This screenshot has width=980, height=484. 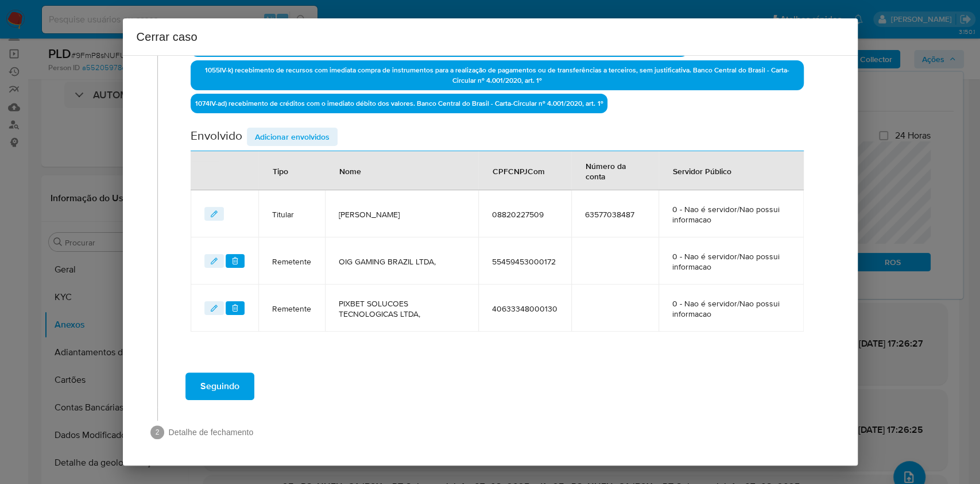 I want to click on span: 08820227509, so click(x=524, y=214).